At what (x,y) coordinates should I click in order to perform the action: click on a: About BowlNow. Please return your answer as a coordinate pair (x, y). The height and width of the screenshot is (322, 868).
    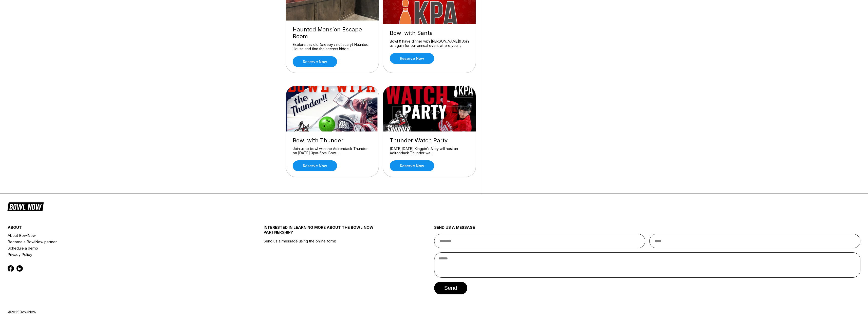
    Looking at the image, I should click on (114, 236).